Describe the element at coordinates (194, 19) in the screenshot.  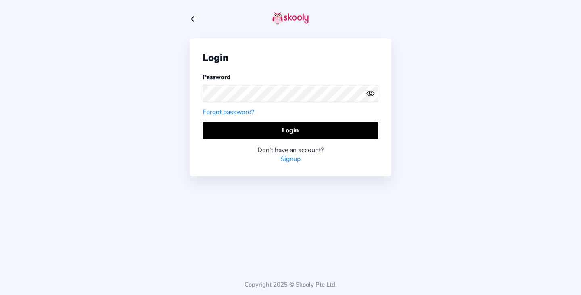
I see `ion-icon: arrow back outline` at that location.